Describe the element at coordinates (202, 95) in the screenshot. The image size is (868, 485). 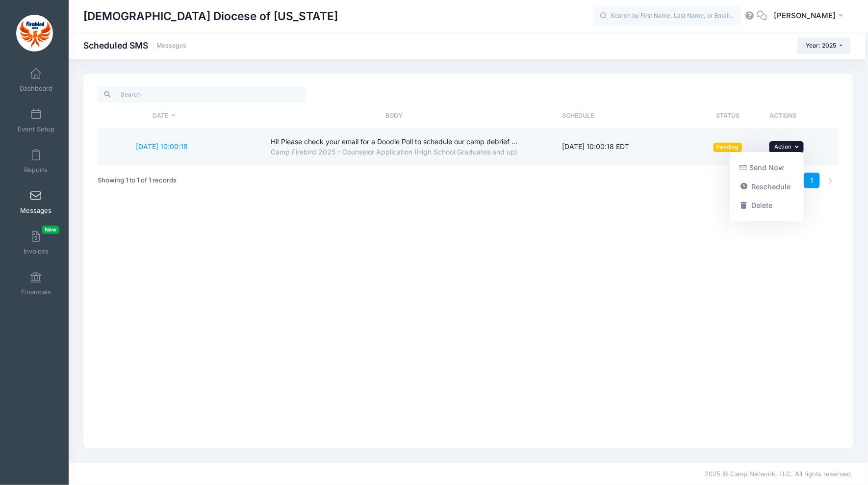
I see `input: Search` at that location.